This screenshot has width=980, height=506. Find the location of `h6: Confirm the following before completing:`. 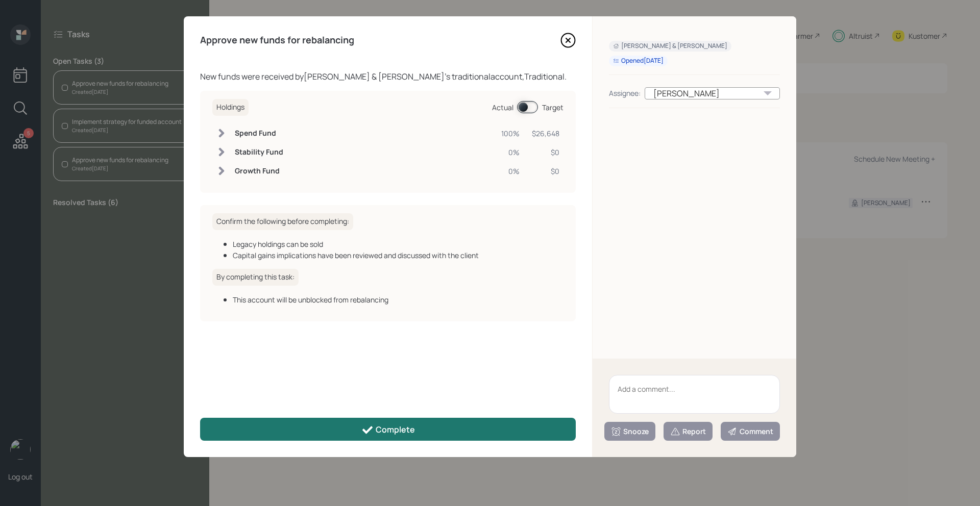

h6: Confirm the following before completing: is located at coordinates (283, 221).